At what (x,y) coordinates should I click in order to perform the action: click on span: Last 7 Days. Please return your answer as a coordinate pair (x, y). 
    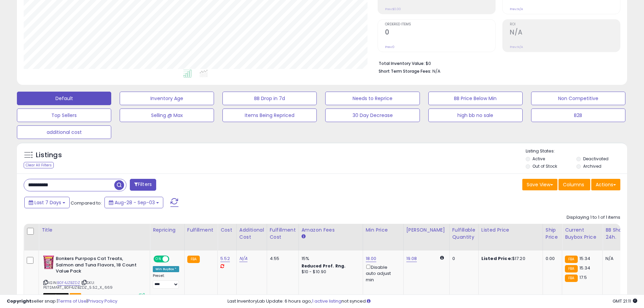
    Looking at the image, I should click on (48, 203).